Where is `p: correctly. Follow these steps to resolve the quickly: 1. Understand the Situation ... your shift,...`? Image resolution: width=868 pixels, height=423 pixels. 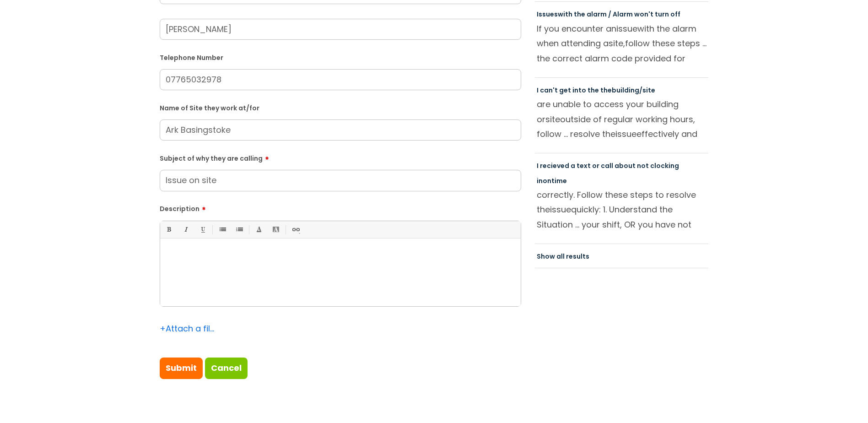
p: correctly. Follow these steps to resolve the quickly: 1. Understand the Situation ... your shift,... is located at coordinates (622, 210).